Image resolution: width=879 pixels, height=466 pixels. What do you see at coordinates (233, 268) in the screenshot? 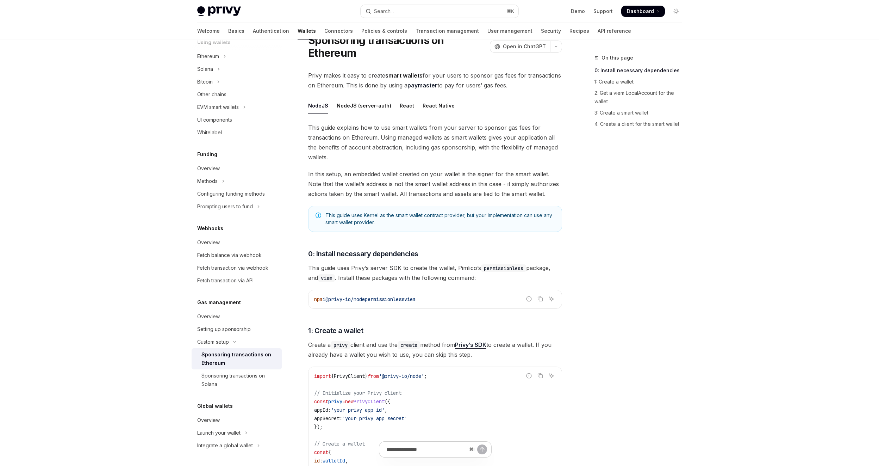
I see `div: Fetch transaction via webhook` at bounding box center [233, 268].